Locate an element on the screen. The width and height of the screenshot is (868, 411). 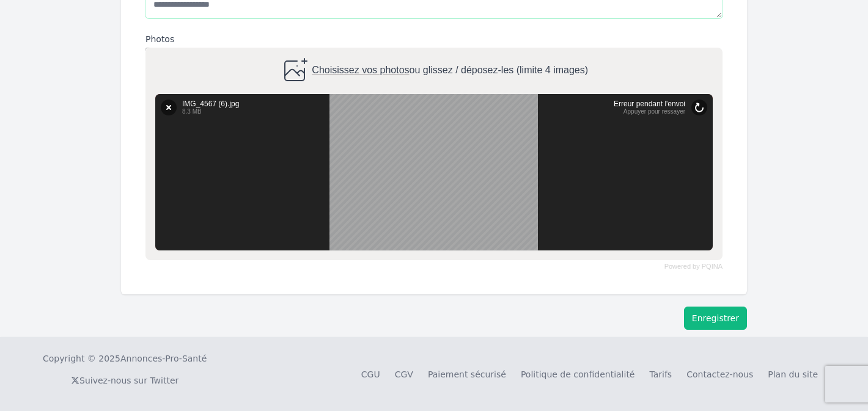
label: Photos is located at coordinates (434, 39).